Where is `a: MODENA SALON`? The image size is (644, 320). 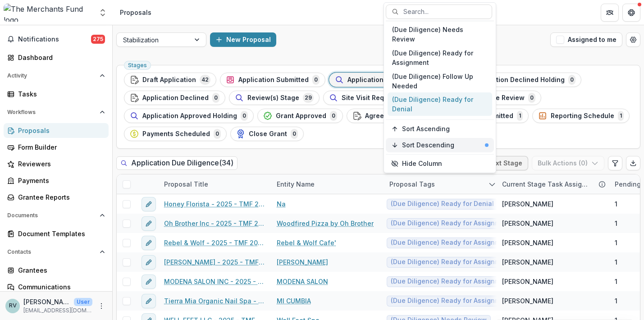
a: MODENA SALON is located at coordinates (302, 281).